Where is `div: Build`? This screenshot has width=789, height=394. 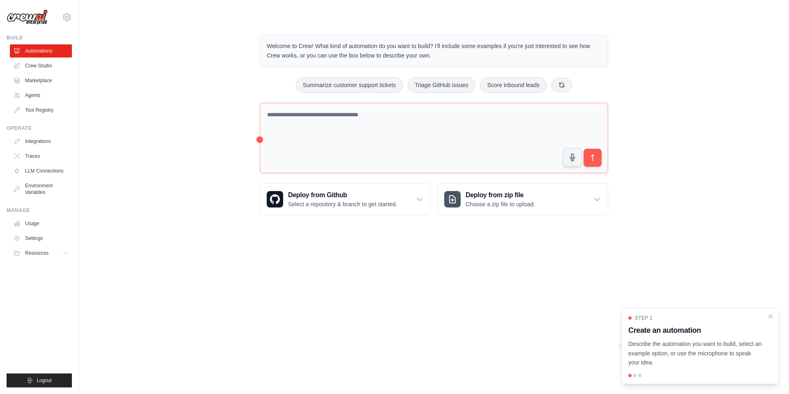 div: Build is located at coordinates (39, 38).